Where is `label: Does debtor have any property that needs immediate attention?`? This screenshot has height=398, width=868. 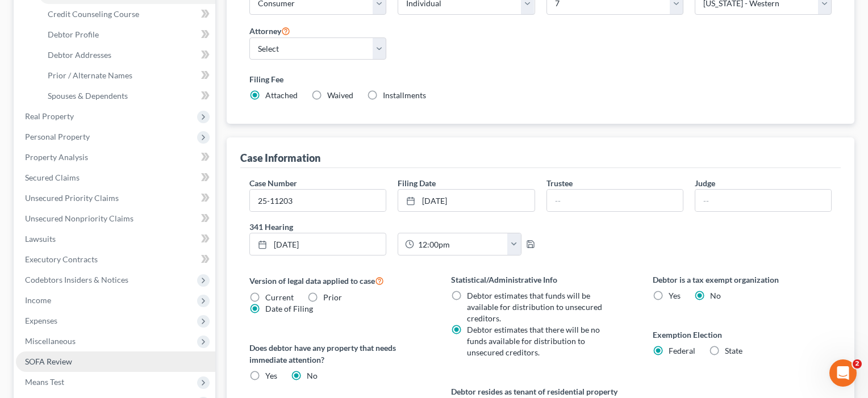 label: Does debtor have any property that needs immediate attention? is located at coordinates (338, 354).